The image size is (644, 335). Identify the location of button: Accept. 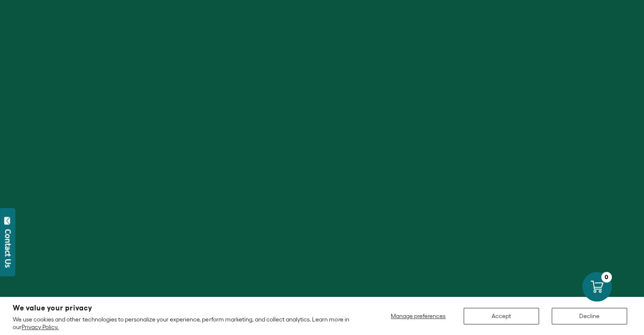
(501, 316).